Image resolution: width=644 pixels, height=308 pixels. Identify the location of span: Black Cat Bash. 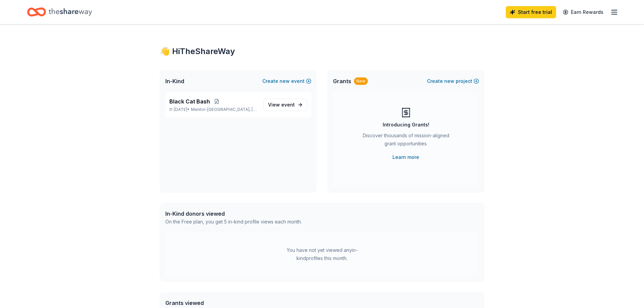
(190, 101).